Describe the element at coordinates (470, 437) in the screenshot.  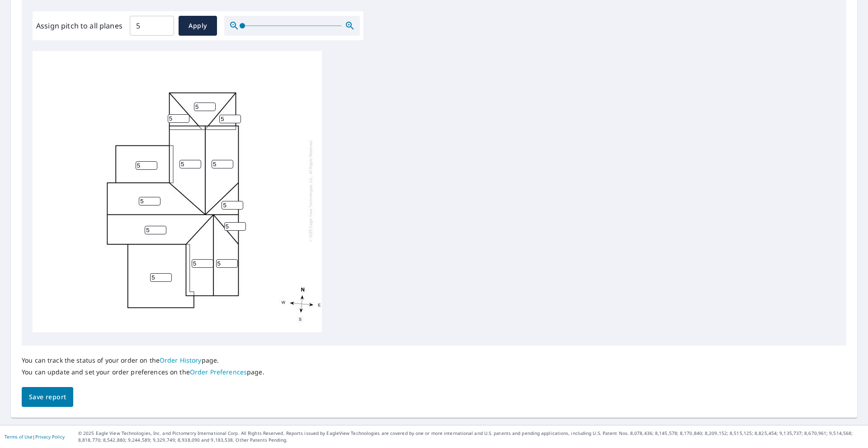
I see `p: © 2025 Eagle View Technologies, Inc. and Pictometry International Corp. All Rights Reserved. Repo...` at that location.